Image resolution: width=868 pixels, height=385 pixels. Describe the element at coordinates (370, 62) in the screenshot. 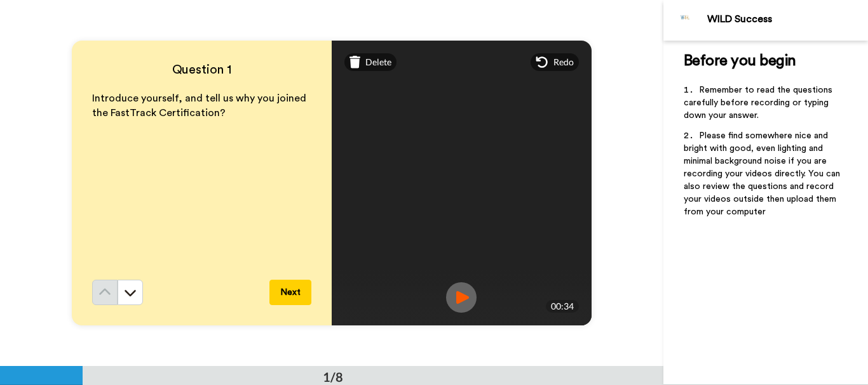

I see `div: Delete` at that location.